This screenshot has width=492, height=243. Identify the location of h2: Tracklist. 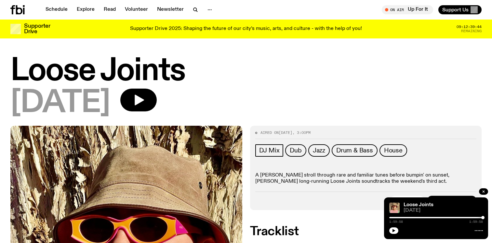
(366, 231).